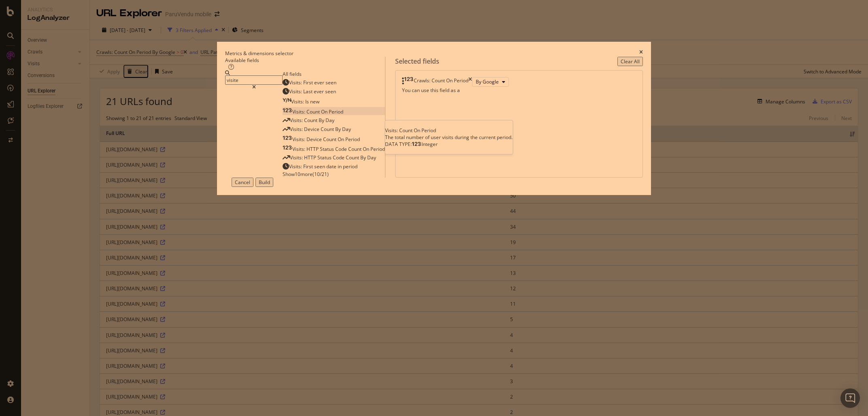 Image resolution: width=868 pixels, height=416 pixels. What do you see at coordinates (850, 398) in the screenshot?
I see `div: Open Intercom Messenger` at bounding box center [850, 398].